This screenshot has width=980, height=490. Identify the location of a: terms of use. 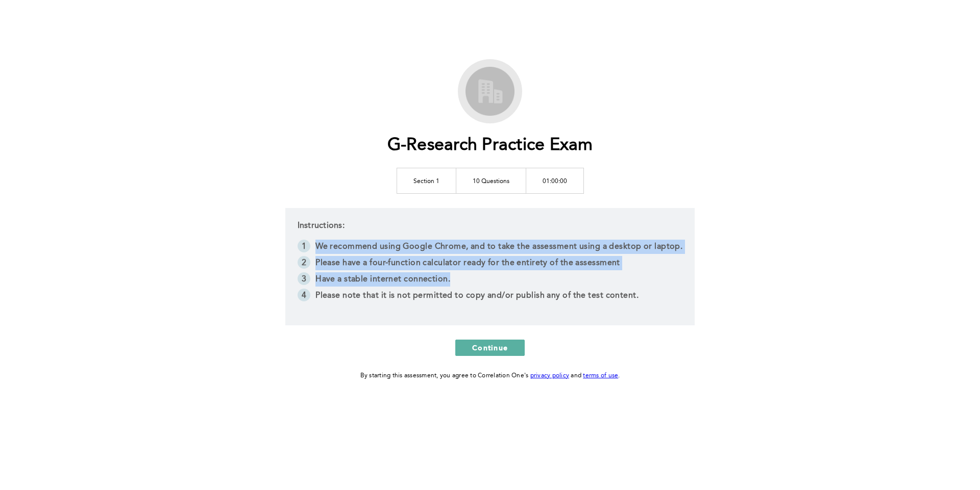
(600, 376).